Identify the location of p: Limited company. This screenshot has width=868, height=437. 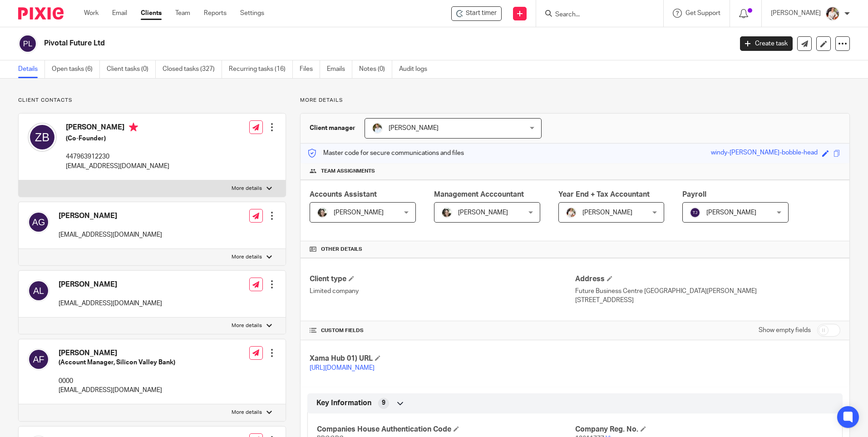
(442, 291).